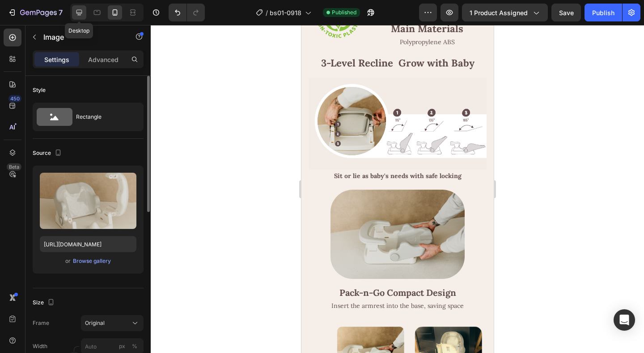  I want to click on button: Publish, so click(603, 13).